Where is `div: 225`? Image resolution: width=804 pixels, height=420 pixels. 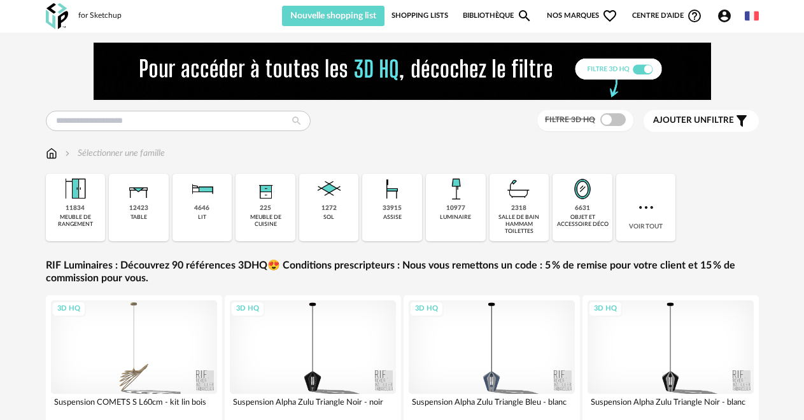 div: 225 is located at coordinates (265, 208).